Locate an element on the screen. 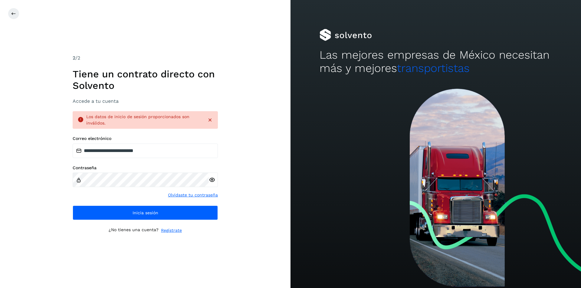  a: Regístrate is located at coordinates (171, 231).